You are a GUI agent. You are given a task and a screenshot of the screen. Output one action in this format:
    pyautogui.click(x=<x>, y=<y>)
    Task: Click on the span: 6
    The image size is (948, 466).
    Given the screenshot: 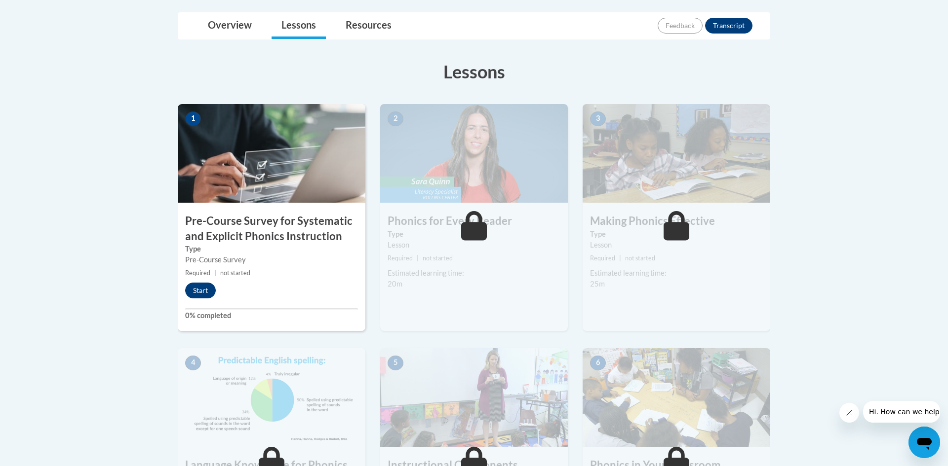 What is the action you would take?
    pyautogui.click(x=598, y=363)
    